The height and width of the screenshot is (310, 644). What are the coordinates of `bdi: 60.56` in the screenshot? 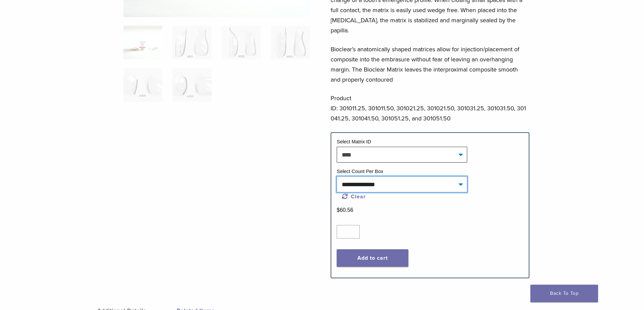 It's located at (344, 210).